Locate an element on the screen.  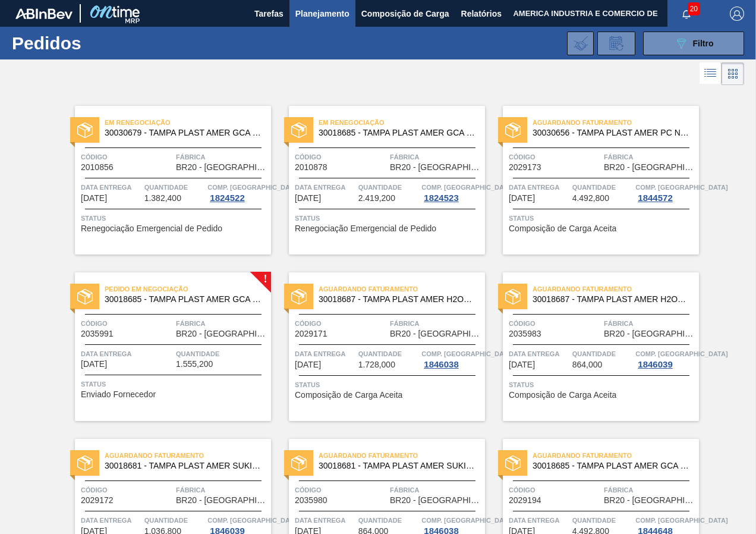
span: 01/10/2025 is located at coordinates (94, 363).